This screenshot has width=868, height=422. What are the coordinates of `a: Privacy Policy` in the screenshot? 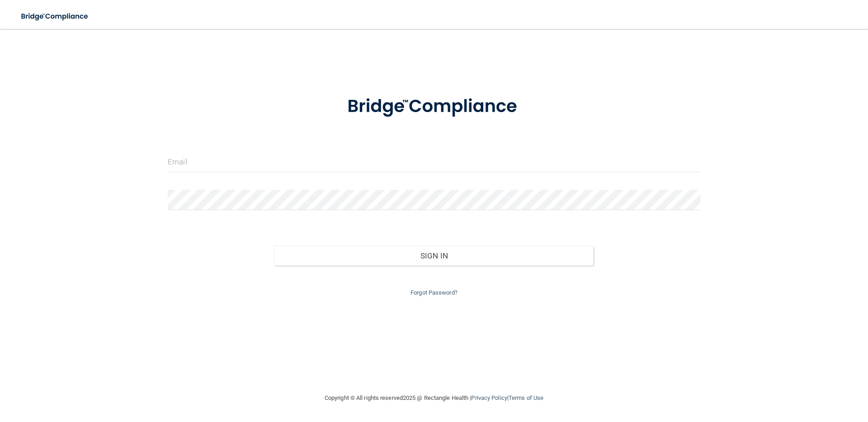 It's located at (489, 398).